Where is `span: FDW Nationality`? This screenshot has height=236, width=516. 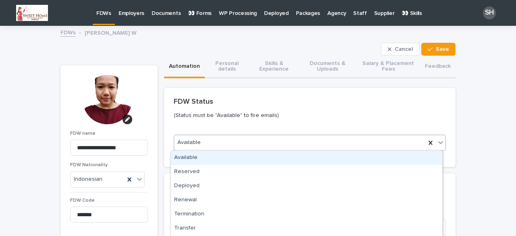 span: FDW Nationality is located at coordinates (89, 165).